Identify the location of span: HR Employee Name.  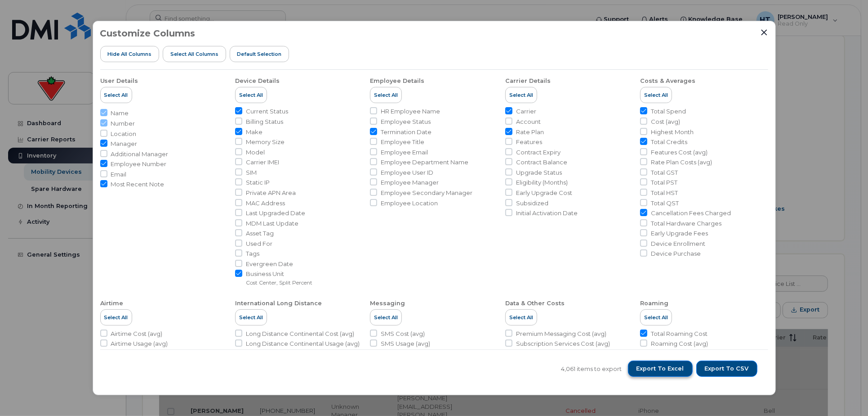
(411, 111).